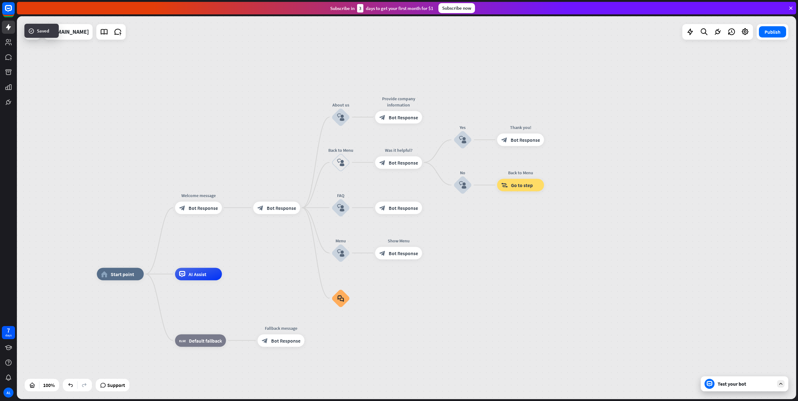 This screenshot has height=401, width=798. I want to click on i: block_faq, so click(340, 298).